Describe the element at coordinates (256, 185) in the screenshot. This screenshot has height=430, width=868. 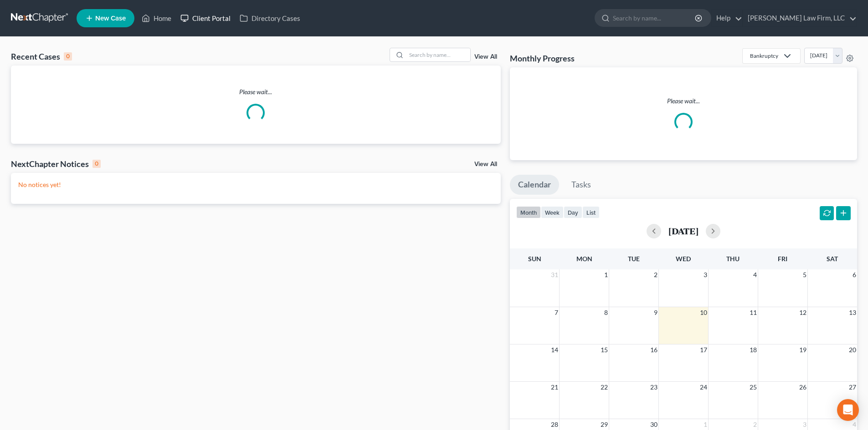
I see `p: No notices yet!` at that location.